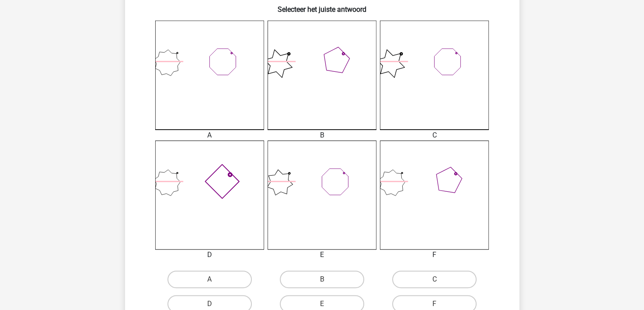 The image size is (644, 310). I want to click on div: C, so click(434, 135).